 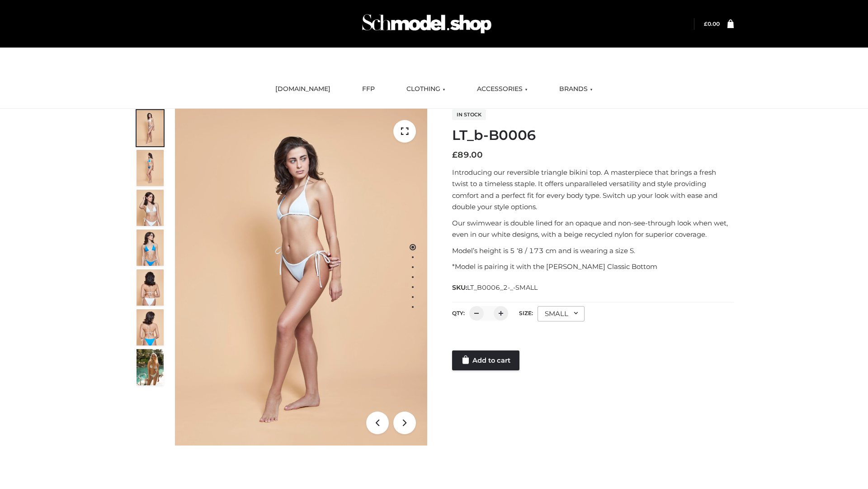 What do you see at coordinates (526, 313) in the screenshot?
I see `label: Size:` at bounding box center [526, 313].